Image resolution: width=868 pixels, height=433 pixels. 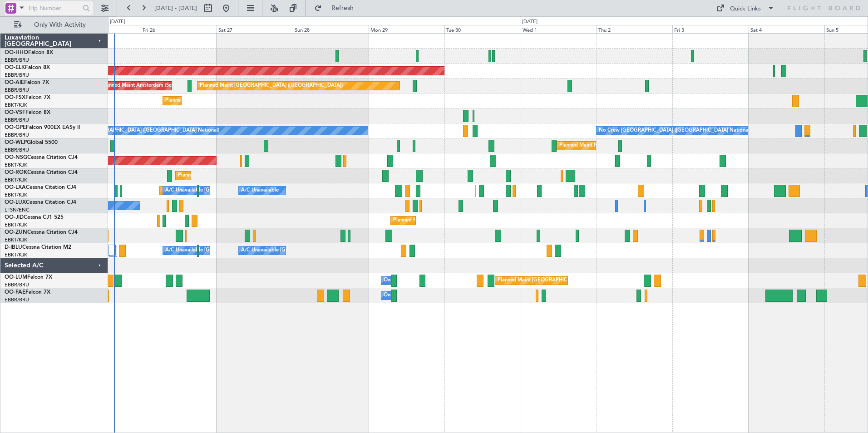 I want to click on a: OO-LXACessna Citation CJ4, so click(x=41, y=187).